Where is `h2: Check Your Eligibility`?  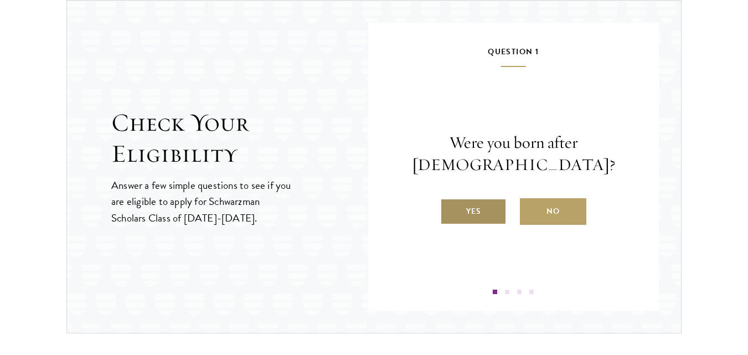 h2: Check Your Eligibility is located at coordinates (240, 138).